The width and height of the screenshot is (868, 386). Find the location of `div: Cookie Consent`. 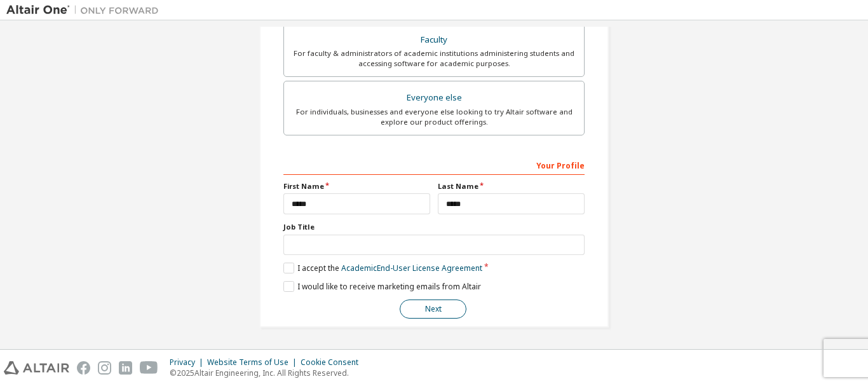

div: Cookie Consent is located at coordinates (333, 363).